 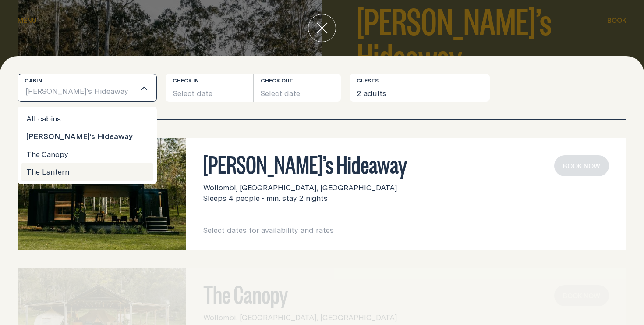 I want to click on span: Sleeps 4 people • min. stay 2 nights, so click(x=266, y=198).